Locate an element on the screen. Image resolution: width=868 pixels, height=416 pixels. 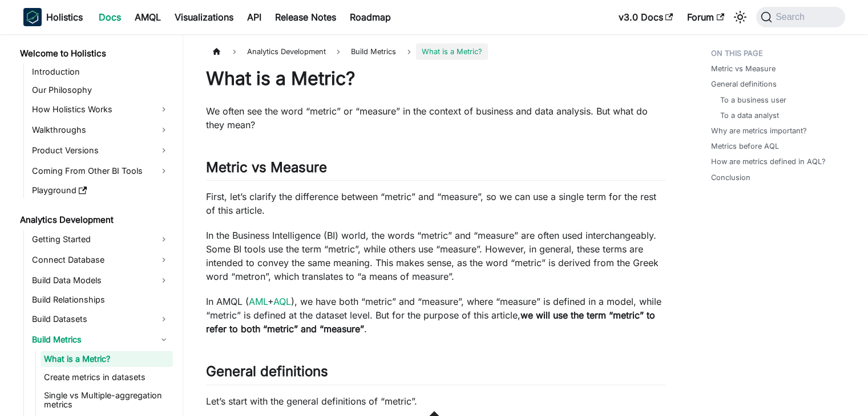
a: AQL is located at coordinates (282, 302).